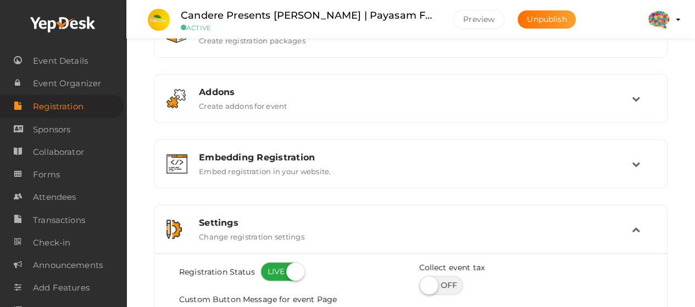 This screenshot has width=695, height=307. What do you see at coordinates (410, 172) in the screenshot?
I see `a: Embedding Registration Embed registration in your website.` at bounding box center [410, 172].